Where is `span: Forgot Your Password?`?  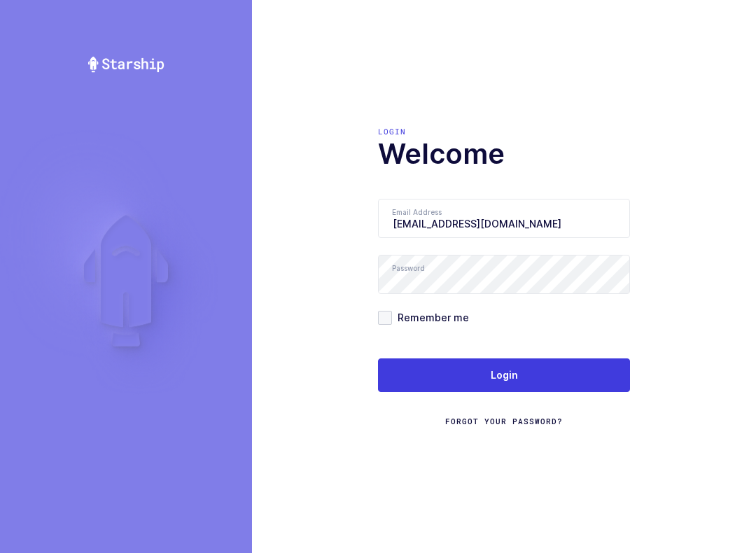 span: Forgot Your Password? is located at coordinates (504, 421).